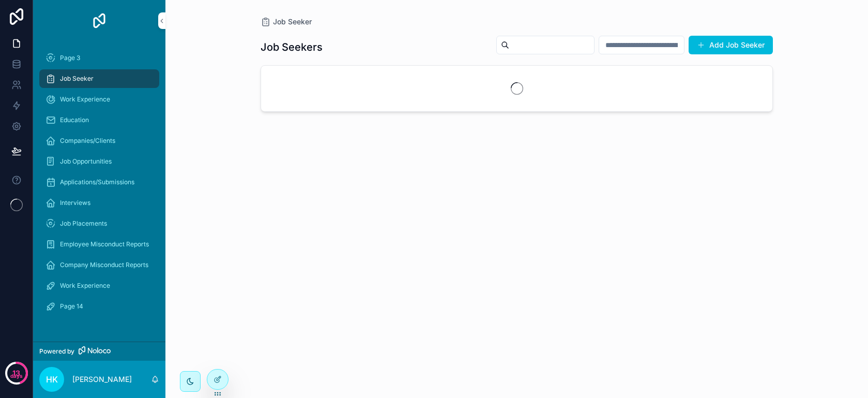 The image size is (868, 398). Describe the element at coordinates (292, 47) in the screenshot. I see `h1: Job Seekers` at that location.